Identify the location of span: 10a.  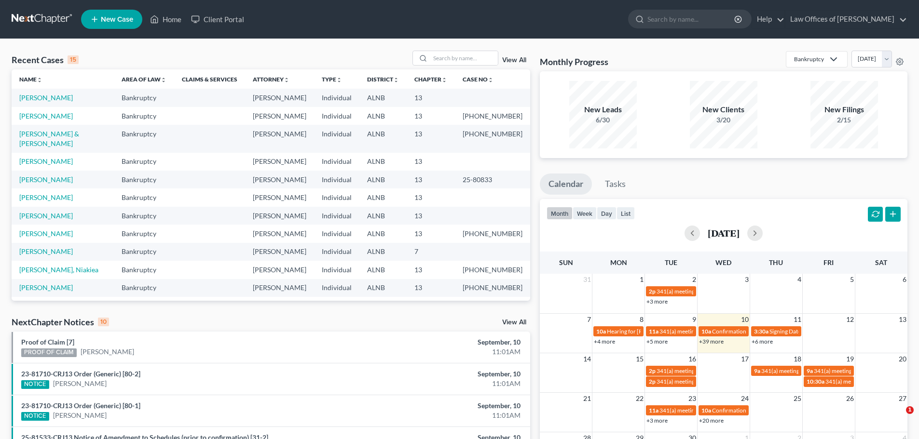
(601, 331).